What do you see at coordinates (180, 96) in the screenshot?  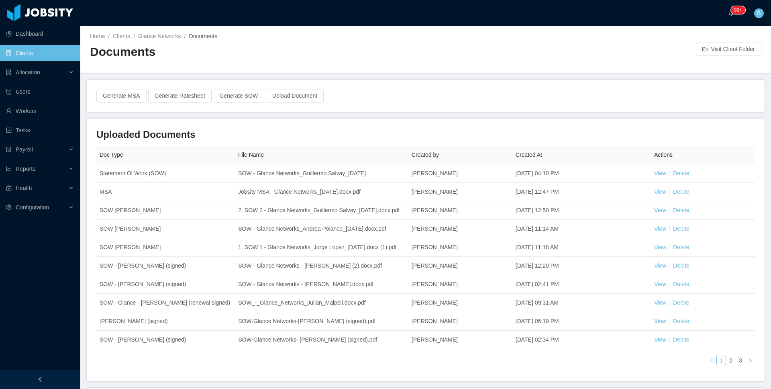 I see `button: Generate Ratesheet` at bounding box center [180, 96].